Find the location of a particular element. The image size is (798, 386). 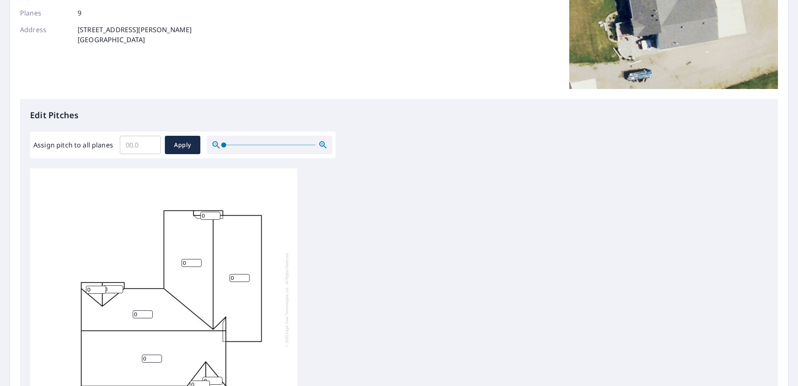

label: Assign pitch to all planes is located at coordinates (73, 145).